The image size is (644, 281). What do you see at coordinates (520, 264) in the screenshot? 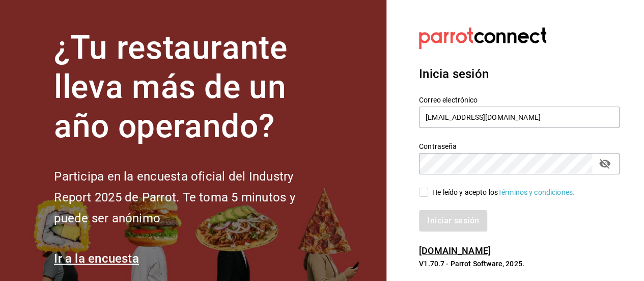
I see `p: V1.70.7 - Parrot Software, 2025.` at bounding box center [520, 264].